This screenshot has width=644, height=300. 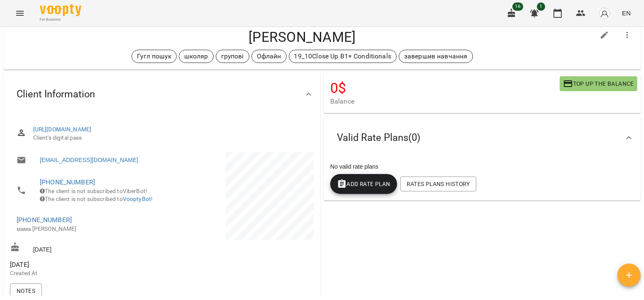 I want to click on button: Notes, so click(x=26, y=291).